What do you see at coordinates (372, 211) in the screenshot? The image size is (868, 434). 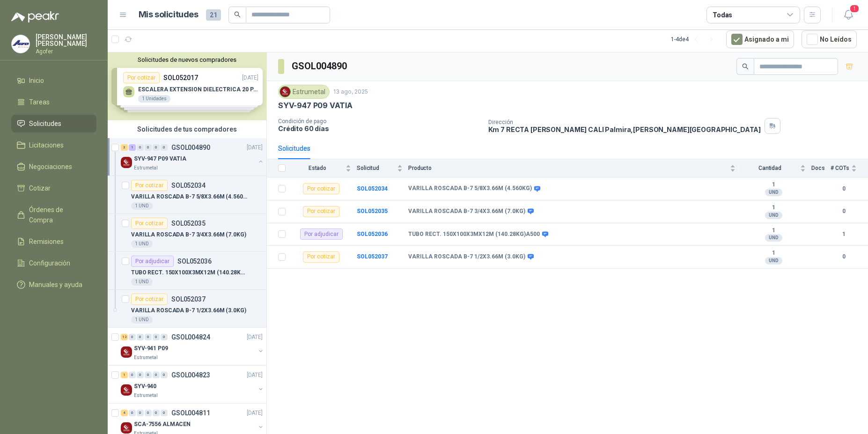 I see `b: SOL052035` at bounding box center [372, 211].